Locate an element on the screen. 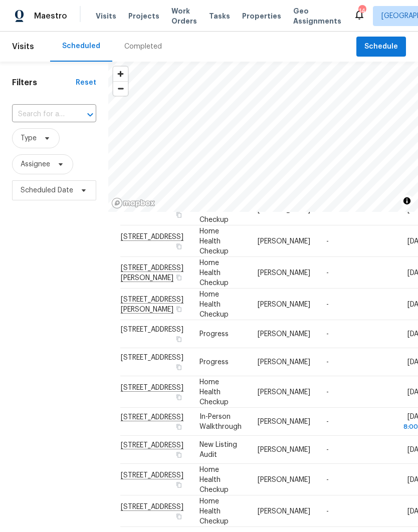  button: Toggle attribution is located at coordinates (407, 201).